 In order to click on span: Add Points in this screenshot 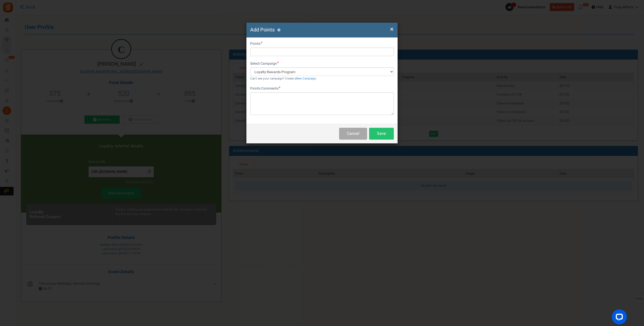, I will do `click(262, 30)`.